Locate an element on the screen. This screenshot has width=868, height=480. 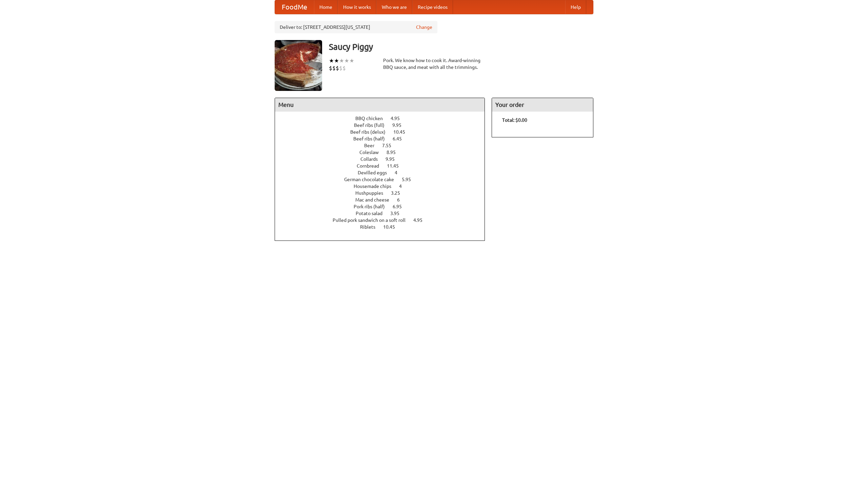
span: 3.25 is located at coordinates (399, 193).